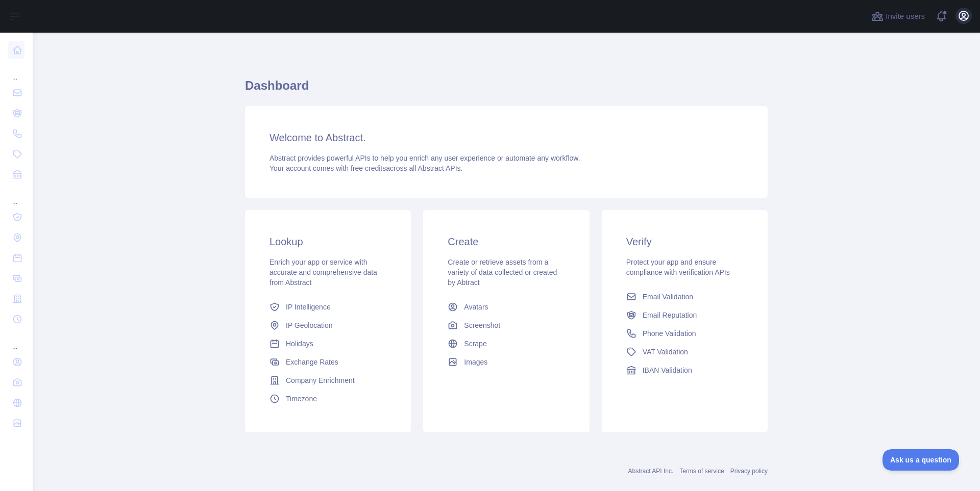  I want to click on button: Invite users, so click(898, 16).